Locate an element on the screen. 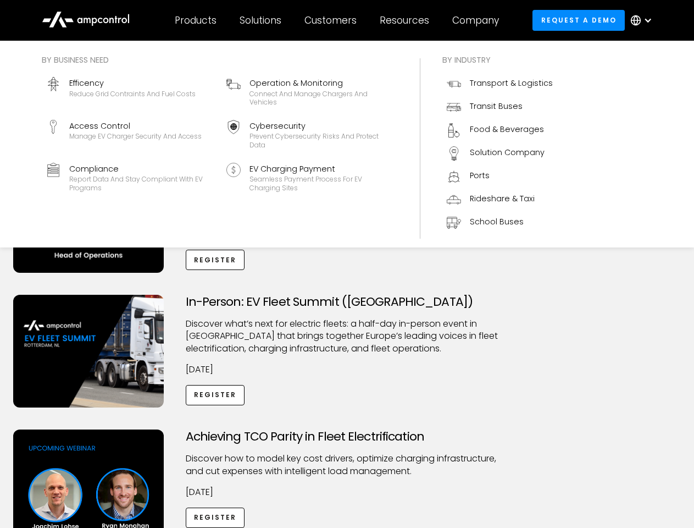 This screenshot has height=528, width=694. div: School Buses is located at coordinates (497, 222).